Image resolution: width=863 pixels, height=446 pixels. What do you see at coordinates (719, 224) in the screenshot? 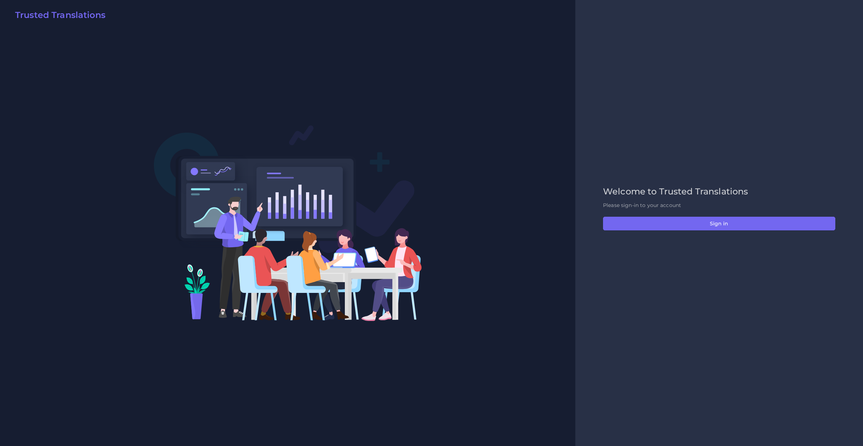
I see `a: Sign in` at bounding box center [719, 224].